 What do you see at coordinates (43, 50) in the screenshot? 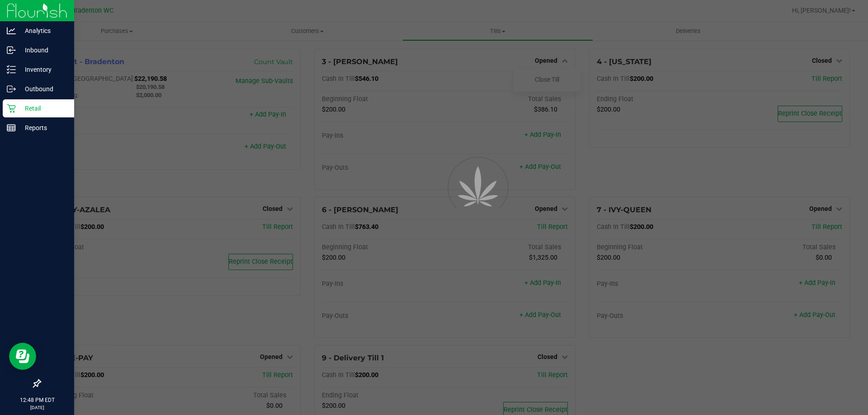
I see `p: Inbound` at bounding box center [43, 50].